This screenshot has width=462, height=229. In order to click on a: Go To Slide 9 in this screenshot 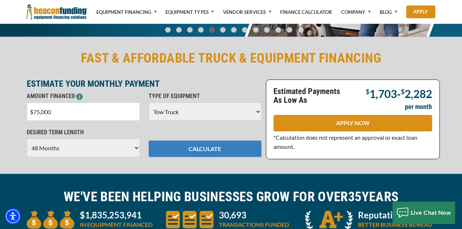, I will do `click(267, 30)`.